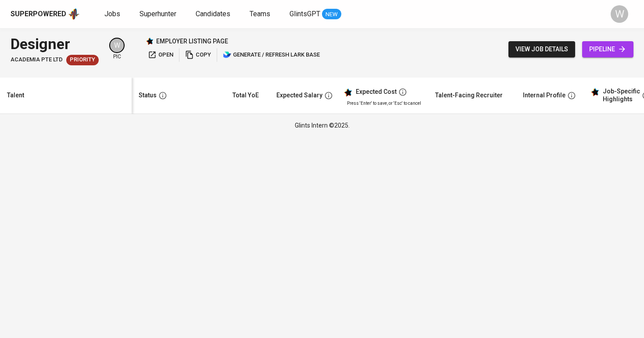 This screenshot has height=338, width=644. I want to click on p: employer listing page, so click(192, 41).